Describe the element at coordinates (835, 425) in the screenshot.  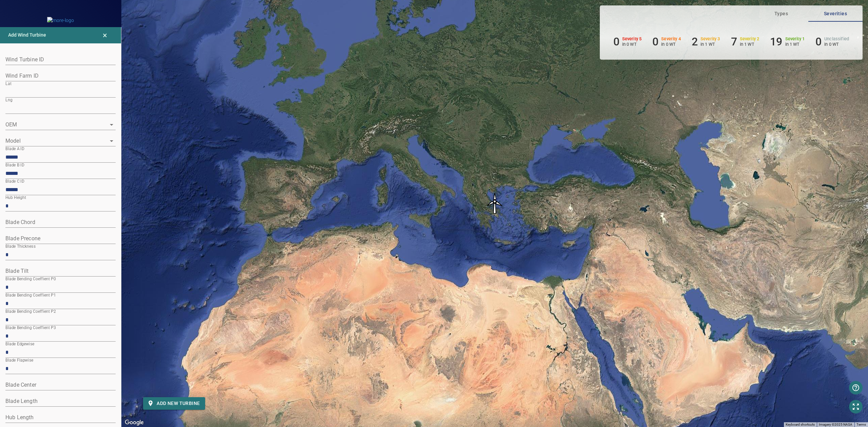
I see `span: Imagery ©2025 NASA` at that location.